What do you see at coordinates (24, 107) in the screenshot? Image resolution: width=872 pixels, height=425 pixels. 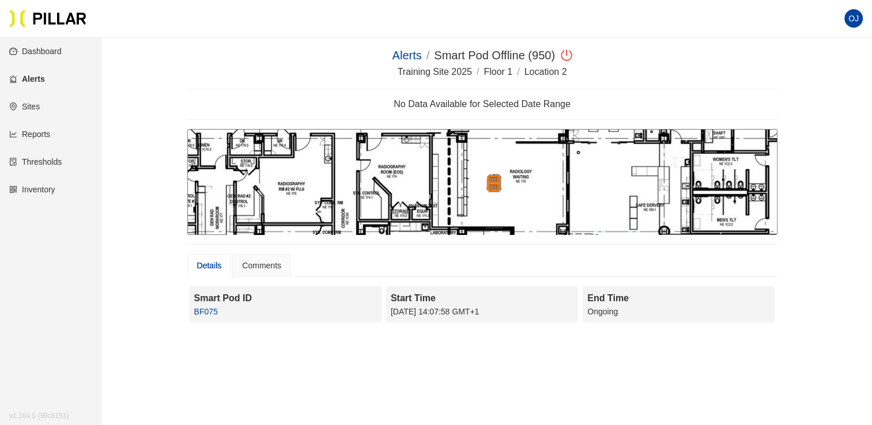 I see `a: environmentSites` at bounding box center [24, 107].